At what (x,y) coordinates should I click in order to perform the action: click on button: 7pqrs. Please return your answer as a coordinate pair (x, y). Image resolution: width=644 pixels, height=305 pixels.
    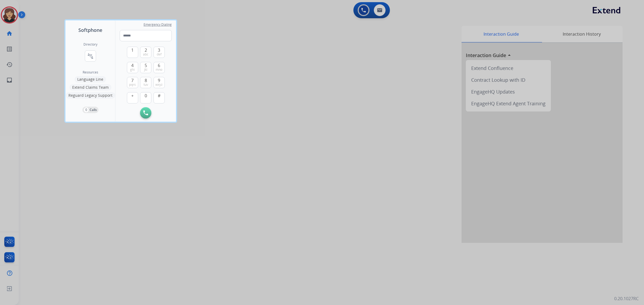
    Looking at the image, I should click on (132, 82).